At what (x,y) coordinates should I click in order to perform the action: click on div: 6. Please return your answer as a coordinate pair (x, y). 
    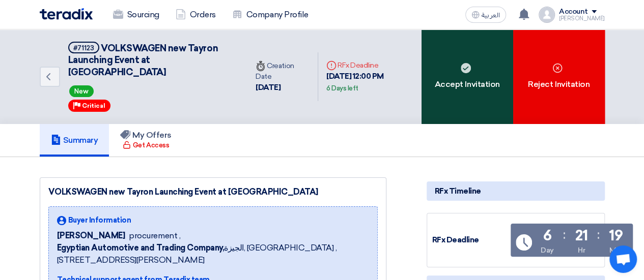
    Looking at the image, I should click on (547, 236).